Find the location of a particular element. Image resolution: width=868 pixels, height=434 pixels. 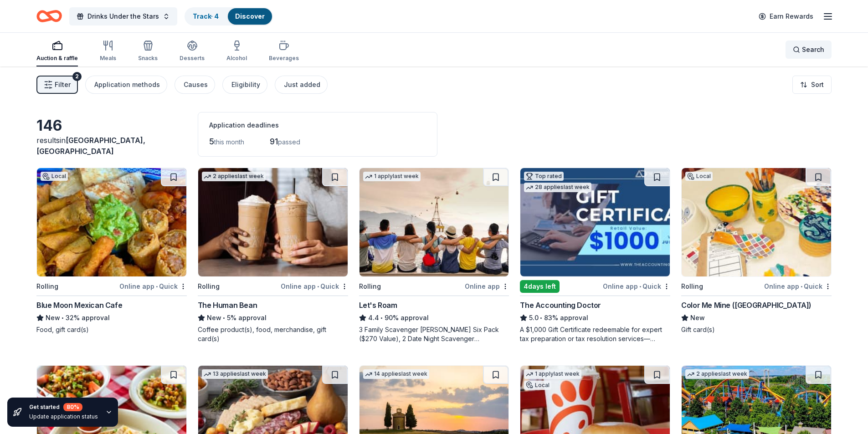

div: 4 days left is located at coordinates (539, 286).